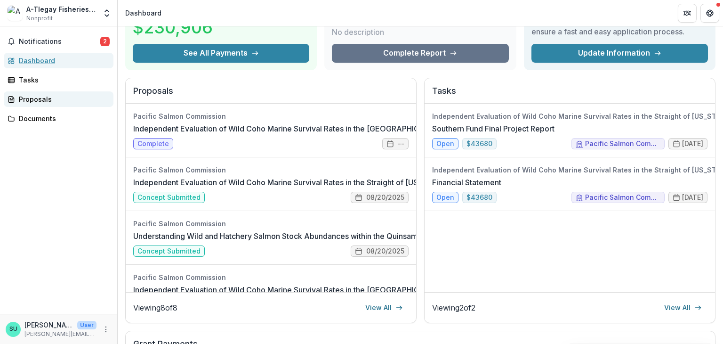 The image size is (723, 344). I want to click on span: Notifications, so click(59, 41).